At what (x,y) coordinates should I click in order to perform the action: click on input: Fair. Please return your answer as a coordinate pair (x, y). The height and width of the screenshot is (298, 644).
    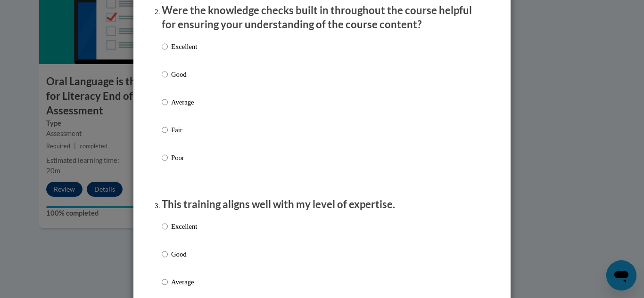
    Looking at the image, I should click on (164, 130).